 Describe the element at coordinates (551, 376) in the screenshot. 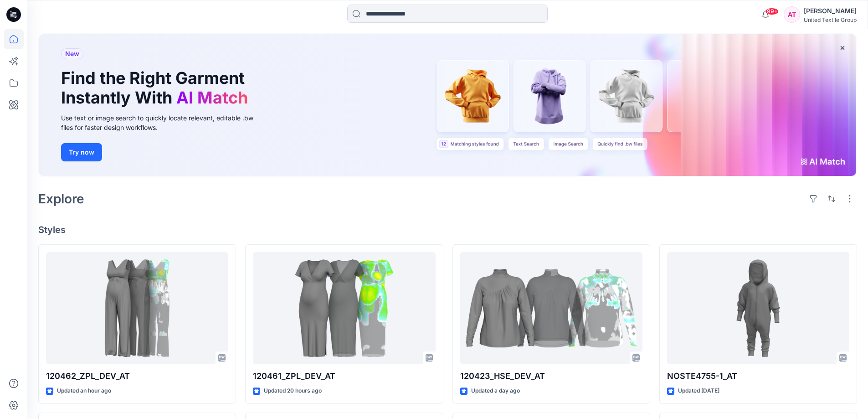

I see `p: 120423_HSE_DEV_AT` at that location.